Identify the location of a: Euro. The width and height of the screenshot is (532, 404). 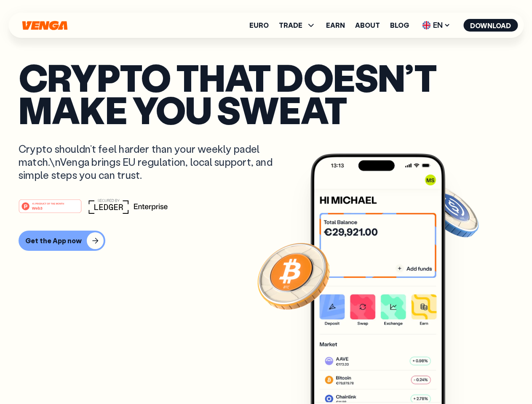
(259, 25).